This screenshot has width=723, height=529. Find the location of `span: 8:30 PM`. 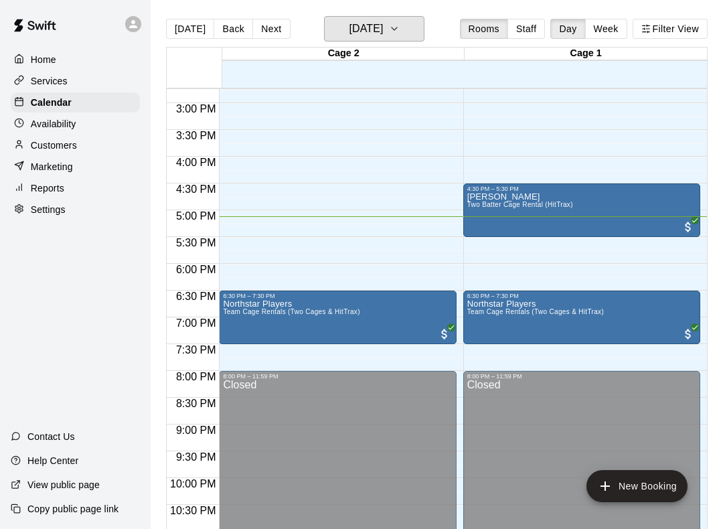

span: 8:30 PM is located at coordinates (196, 403).